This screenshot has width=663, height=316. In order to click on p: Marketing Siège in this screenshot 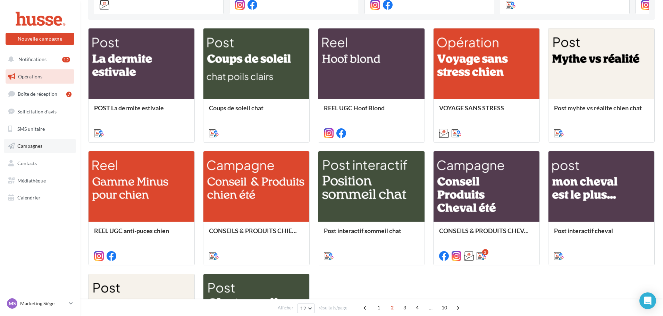, I will do `click(43, 304)`.